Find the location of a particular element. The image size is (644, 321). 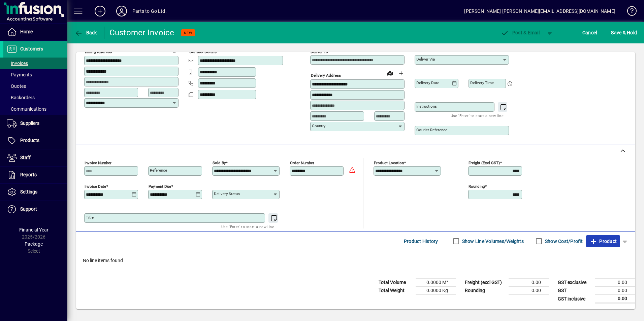

td: GST is located at coordinates (575, 291).